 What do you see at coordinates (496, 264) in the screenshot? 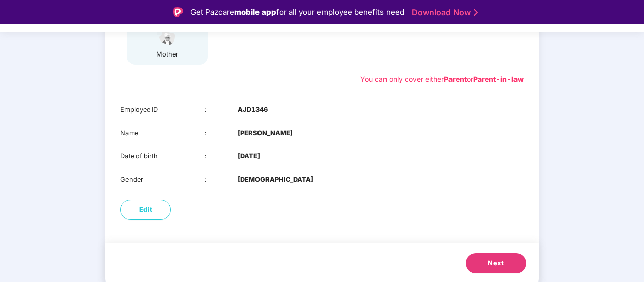
I see `span: Next` at bounding box center [496, 264].